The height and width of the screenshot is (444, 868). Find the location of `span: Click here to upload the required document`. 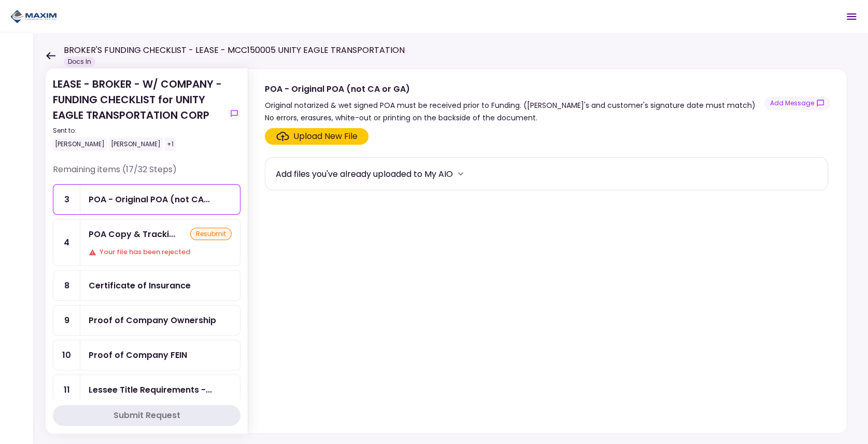

span: Click here to upload the required document is located at coordinates (317, 137).